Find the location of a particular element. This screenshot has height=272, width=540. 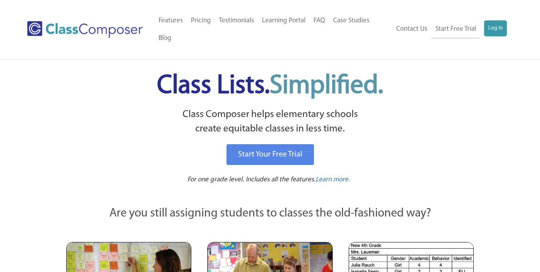

a: Testimonials is located at coordinates (237, 21).